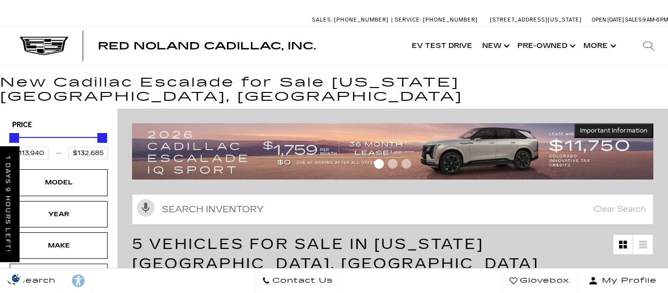 This screenshot has height=293, width=668. What do you see at coordinates (29, 153) in the screenshot?
I see `input: Minimum` at bounding box center [29, 153].